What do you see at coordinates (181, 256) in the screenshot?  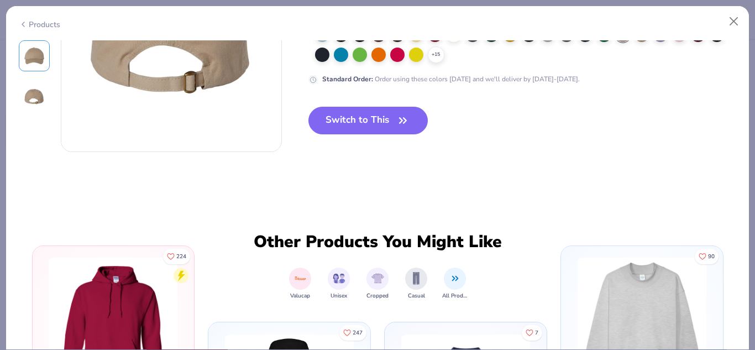 I see `span: 224` at bounding box center [181, 256].